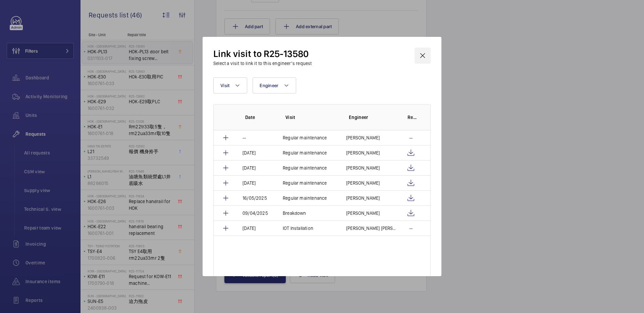 The height and width of the screenshot is (313, 644). What do you see at coordinates (254, 198) in the screenshot?
I see `p: 16/05/2025` at bounding box center [254, 198].